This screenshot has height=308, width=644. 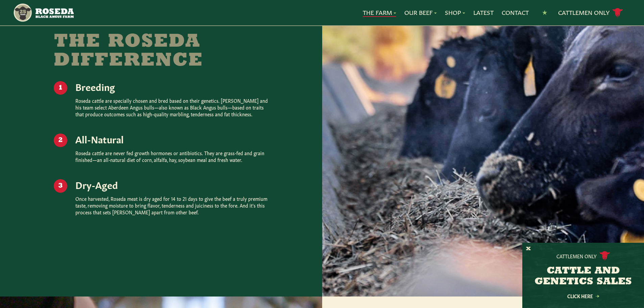 What do you see at coordinates (591, 12) in the screenshot?
I see `a: Cattlemen Only` at bounding box center [591, 12].